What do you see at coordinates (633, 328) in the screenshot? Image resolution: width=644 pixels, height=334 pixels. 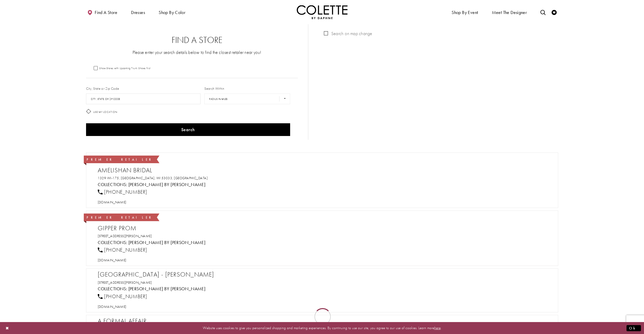 I see `button: Submit Dialog` at bounding box center [633, 328].